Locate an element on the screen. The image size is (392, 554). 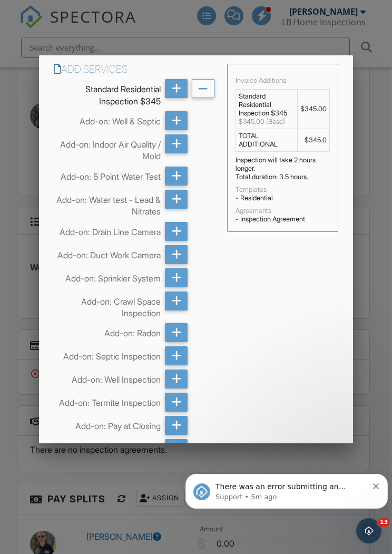
div: Add-on: Drain Line Camera is located at coordinates (107, 230).